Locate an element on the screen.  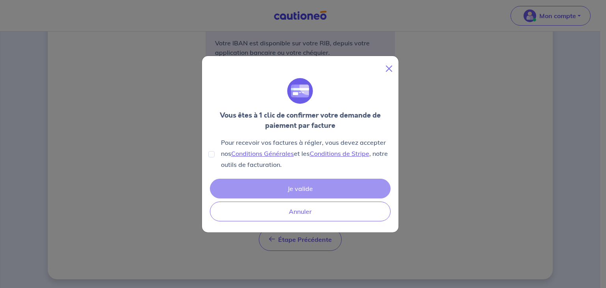
button: Close is located at coordinates (389, 69).